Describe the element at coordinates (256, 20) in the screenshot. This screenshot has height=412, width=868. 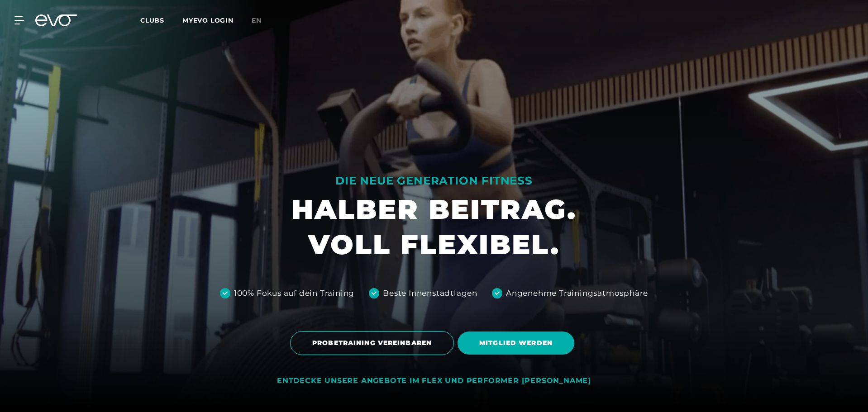
I see `span: en` at that location.